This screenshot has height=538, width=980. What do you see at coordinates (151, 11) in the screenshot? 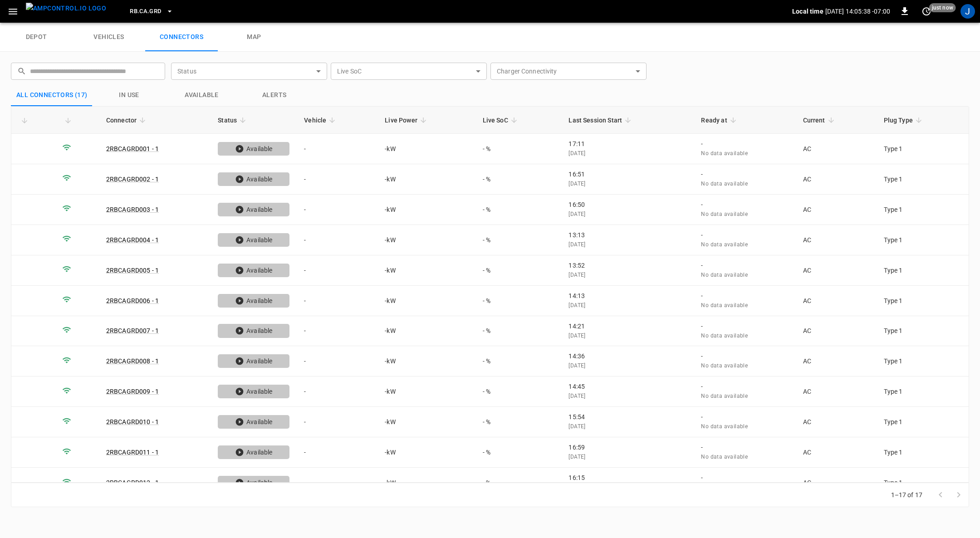
I see `button: RB.CA.GRD` at bounding box center [151, 11].